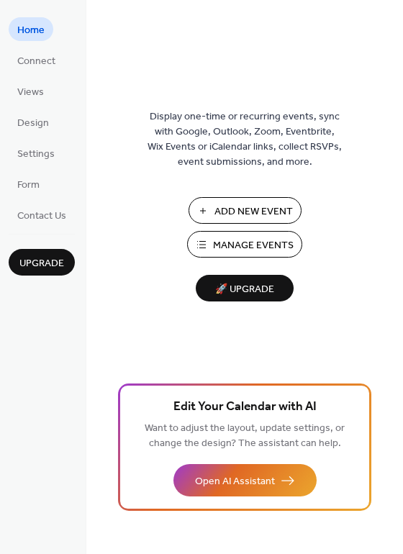  What do you see at coordinates (33, 123) in the screenshot?
I see `span: Design` at bounding box center [33, 123].